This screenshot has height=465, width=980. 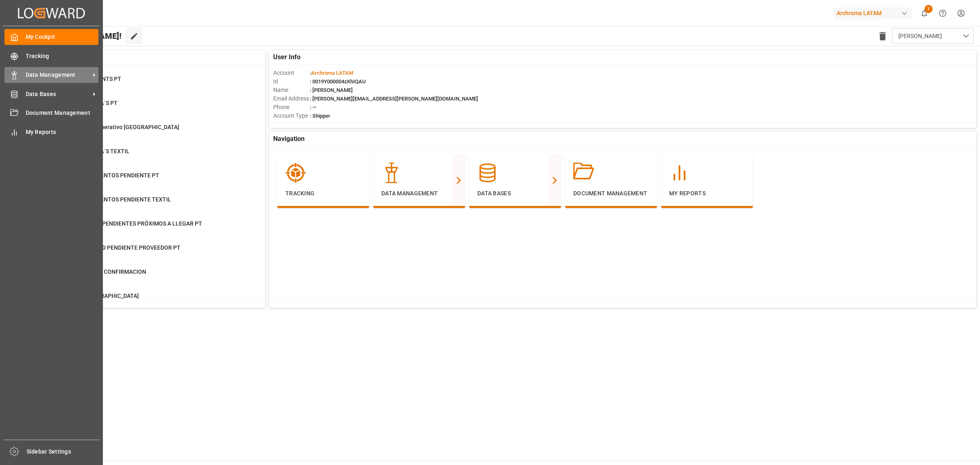 What do you see at coordinates (105, 272) in the screenshot?
I see `span: PENDIENTE DE CONFIRMACION` at bounding box center [105, 272].